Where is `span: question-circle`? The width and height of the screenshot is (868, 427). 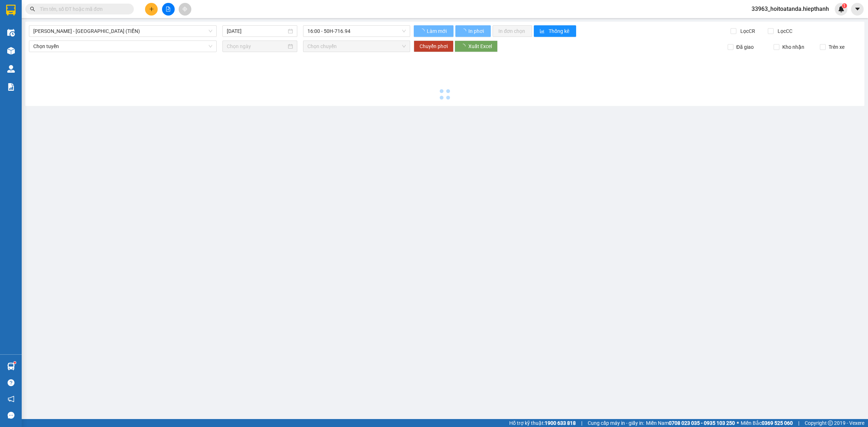 span: question-circle is located at coordinates (11, 382).